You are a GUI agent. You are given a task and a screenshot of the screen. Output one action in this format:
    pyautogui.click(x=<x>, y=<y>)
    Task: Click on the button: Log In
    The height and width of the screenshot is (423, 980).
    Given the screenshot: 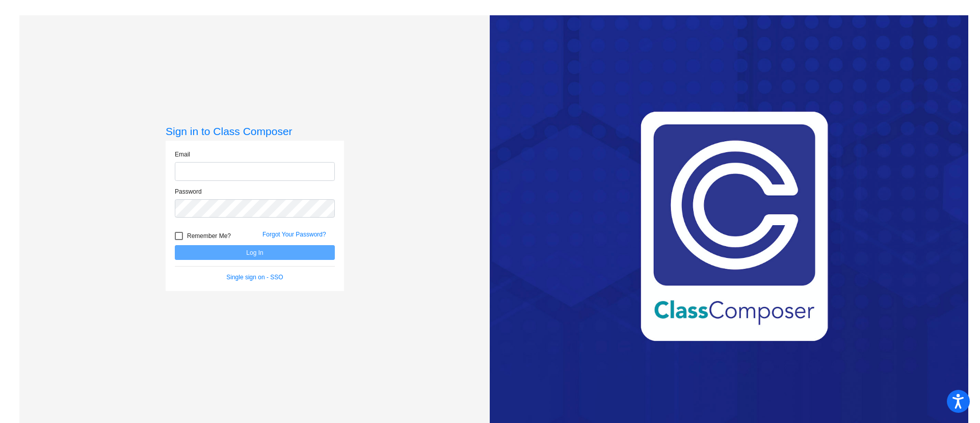 What is the action you would take?
    pyautogui.click(x=255, y=252)
    